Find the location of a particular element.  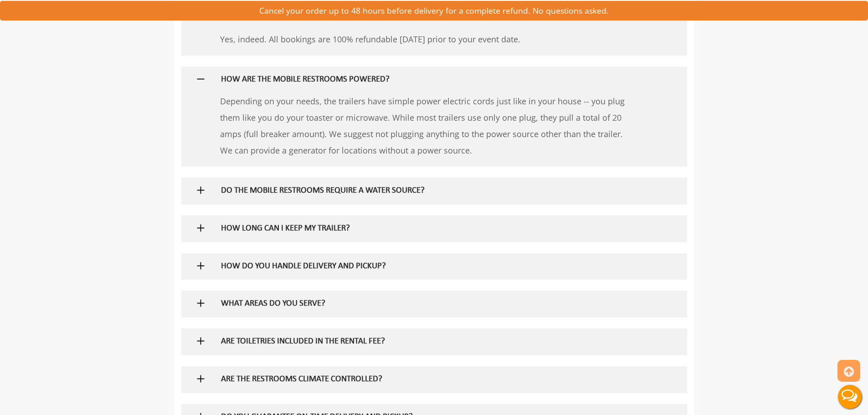

p: Depending on your needs, the trailers have simple power electric cords just like in your house --... is located at coordinates (426, 126).